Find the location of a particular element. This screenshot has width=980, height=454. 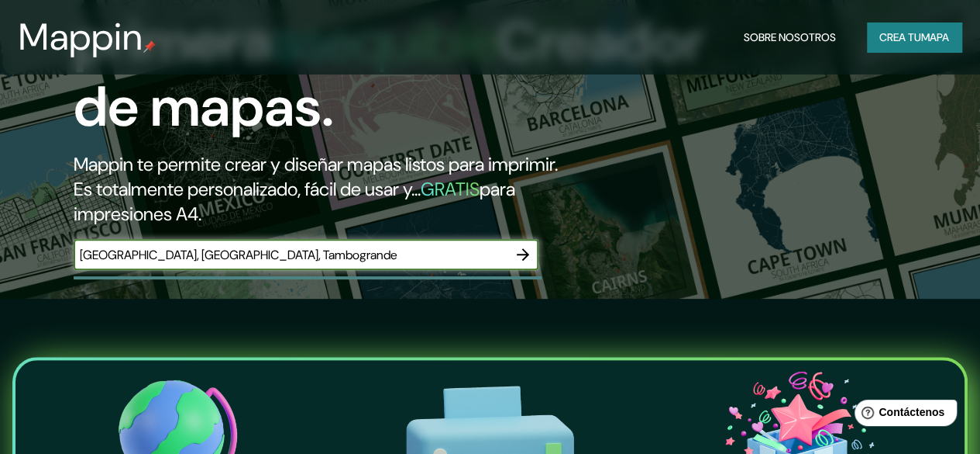

font: para impresiones A4. is located at coordinates (294, 201).